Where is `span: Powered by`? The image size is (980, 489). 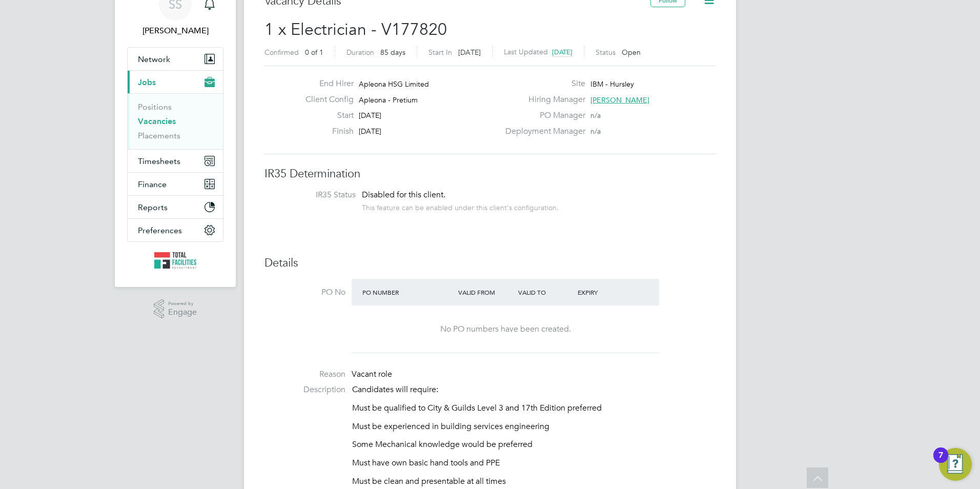 span: Powered by is located at coordinates (182, 304).